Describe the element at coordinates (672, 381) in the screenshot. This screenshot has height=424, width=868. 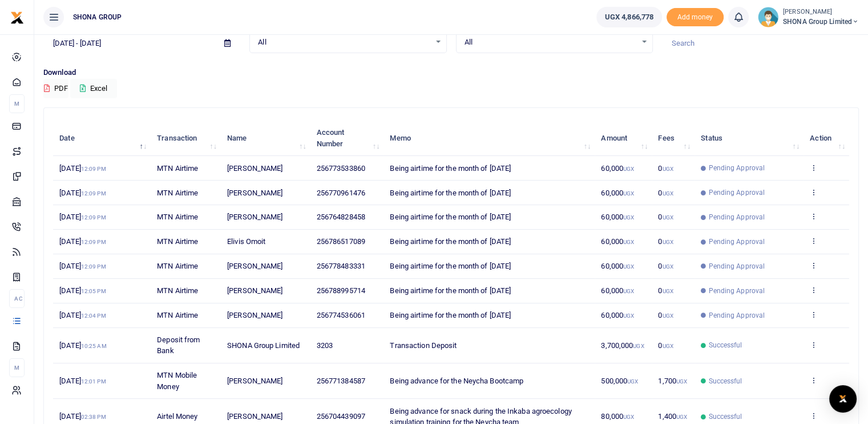
I see `span: 1,700` at that location.